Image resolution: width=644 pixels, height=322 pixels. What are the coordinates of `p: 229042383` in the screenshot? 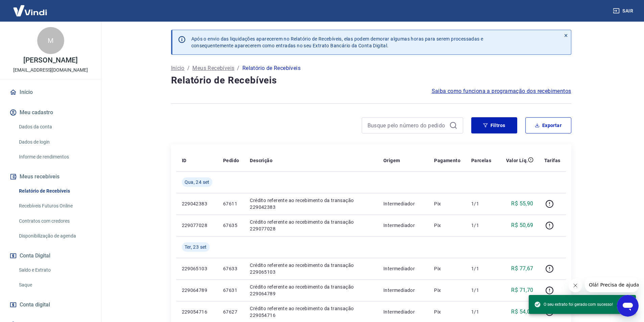 It's located at (197, 204).